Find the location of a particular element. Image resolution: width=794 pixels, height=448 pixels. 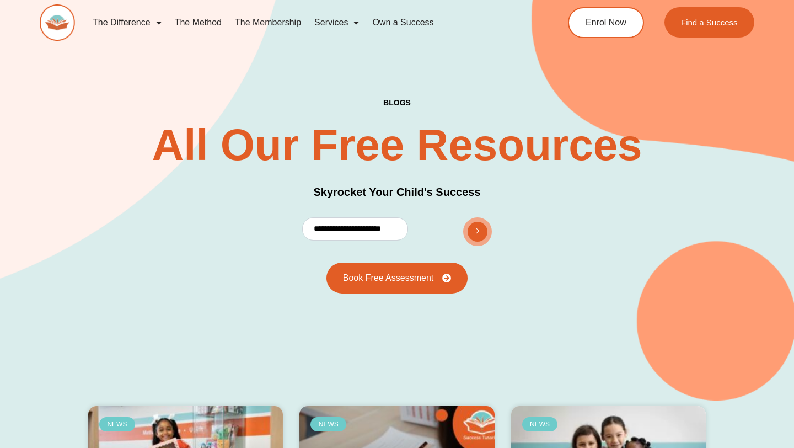

span: Enrol Now is located at coordinates (606, 23).